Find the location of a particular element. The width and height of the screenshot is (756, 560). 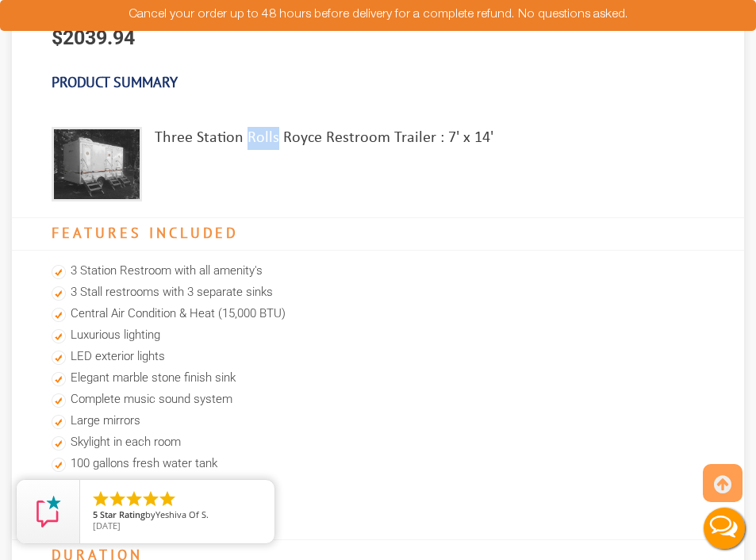

span: 5 is located at coordinates (95, 514).